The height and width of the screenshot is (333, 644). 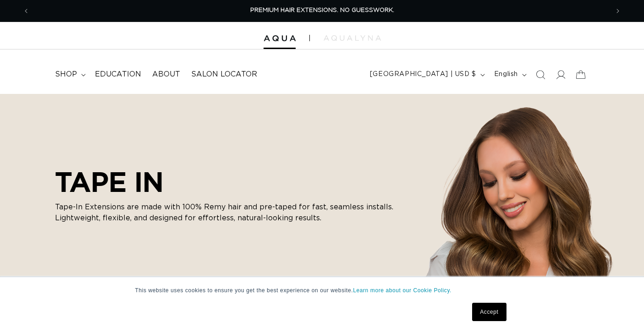 I want to click on button: Next announcement, so click(x=618, y=11).